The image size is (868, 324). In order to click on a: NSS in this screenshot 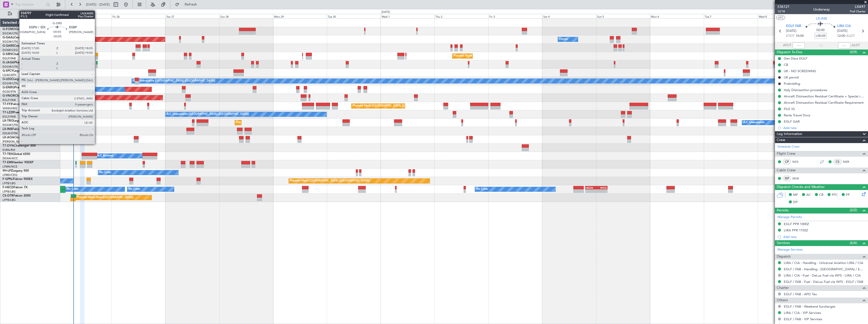, I will do `click(798, 162)`.